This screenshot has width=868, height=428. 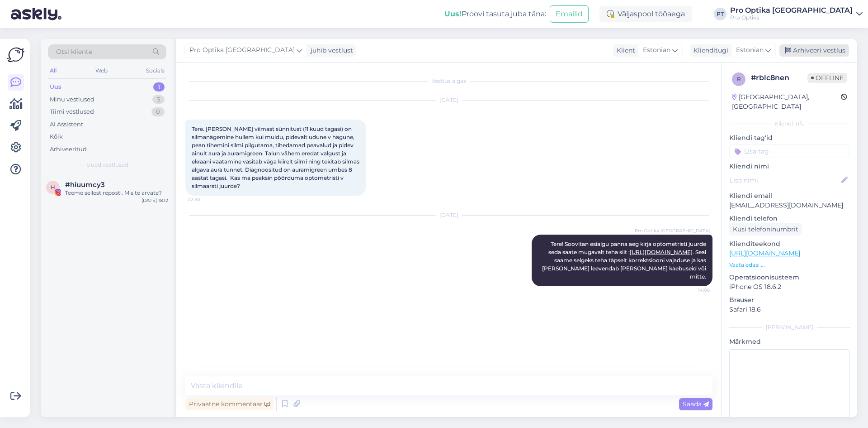 I want to click on div: Teeme sellest reposti. Mis te arvate?, so click(x=117, y=193).